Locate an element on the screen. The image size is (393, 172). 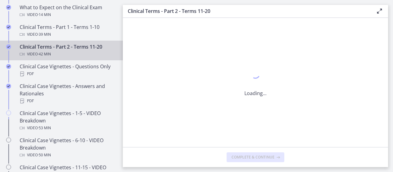
h3: Clinical Terms - Part 2 - Terms 11-20 is located at coordinates (247, 11).